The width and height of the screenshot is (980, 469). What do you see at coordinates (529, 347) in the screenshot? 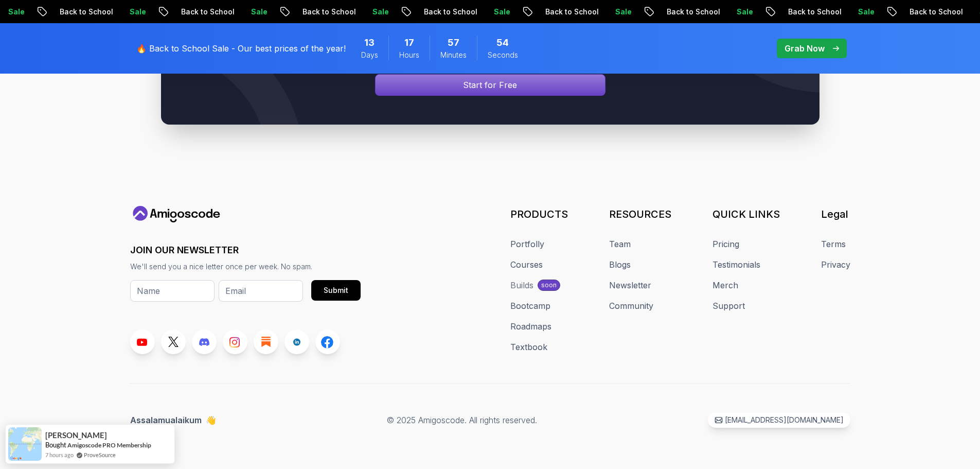
I see `a: Textbook` at bounding box center [529, 347].